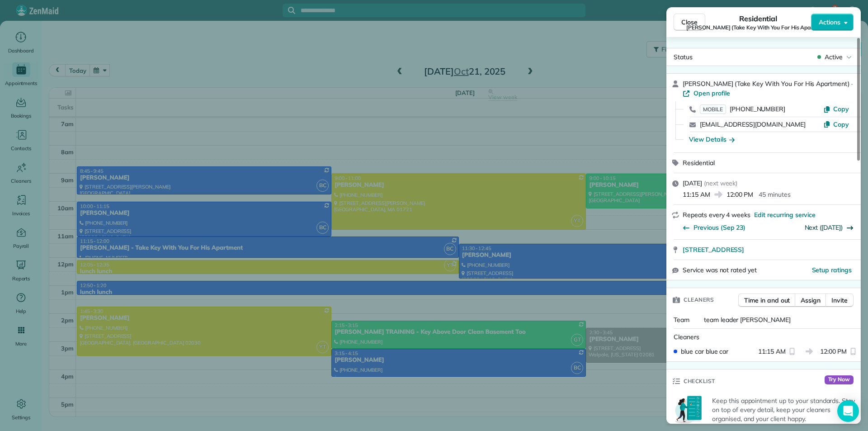 The width and height of the screenshot is (868, 431). What do you see at coordinates (711, 139) in the screenshot?
I see `button: View Details` at bounding box center [711, 139].